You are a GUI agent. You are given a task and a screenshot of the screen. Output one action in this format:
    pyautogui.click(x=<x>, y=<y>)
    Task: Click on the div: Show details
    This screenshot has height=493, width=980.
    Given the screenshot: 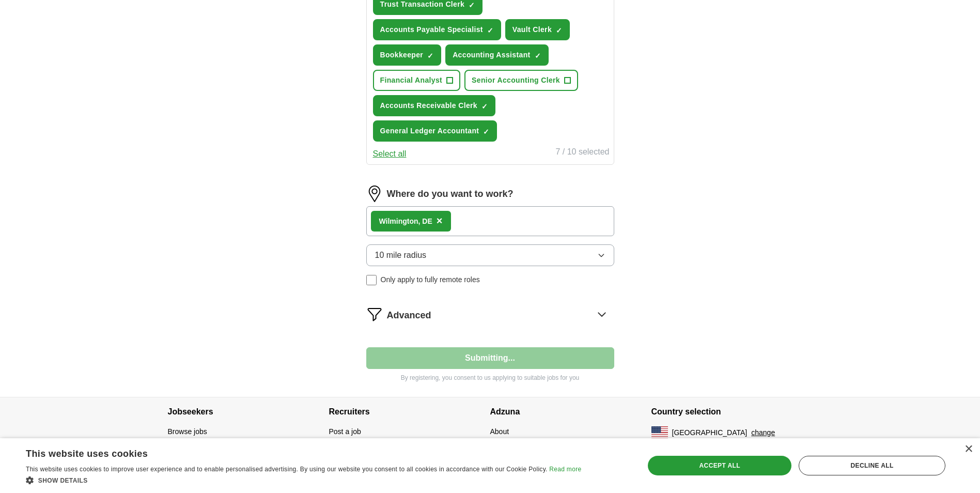 What is the action you would take?
    pyautogui.click(x=303, y=480)
    